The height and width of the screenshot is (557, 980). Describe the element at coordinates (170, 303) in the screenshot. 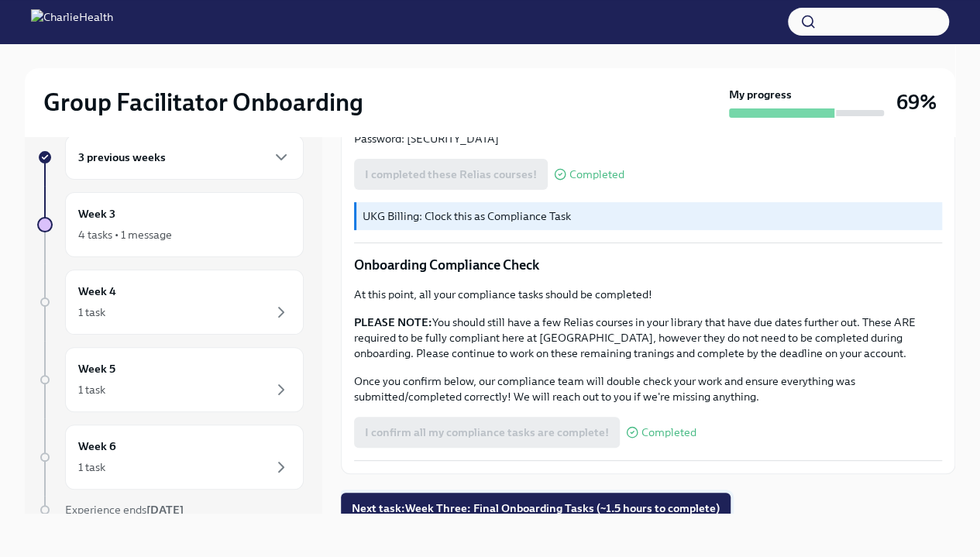

I see `a: Week 41 task` at that location.